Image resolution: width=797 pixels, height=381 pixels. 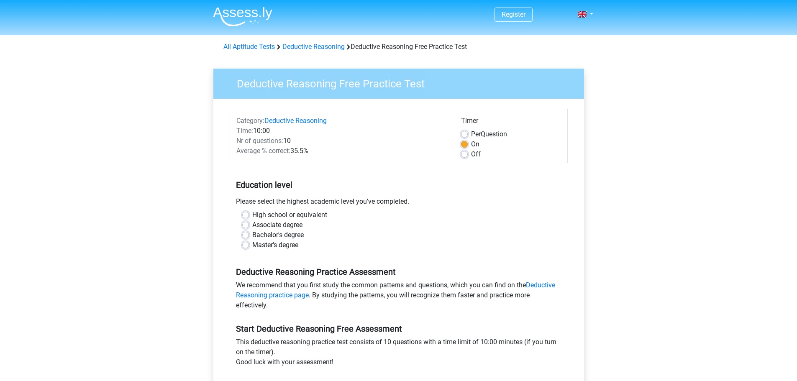 What do you see at coordinates (243, 16) in the screenshot?
I see `img: Assessly` at bounding box center [243, 16].